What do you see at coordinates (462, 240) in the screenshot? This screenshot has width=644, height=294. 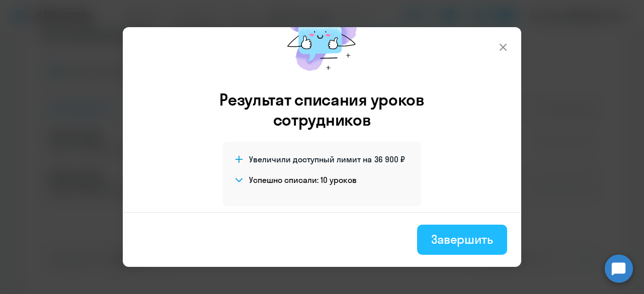 I see `div: Завершить` at bounding box center [462, 240].